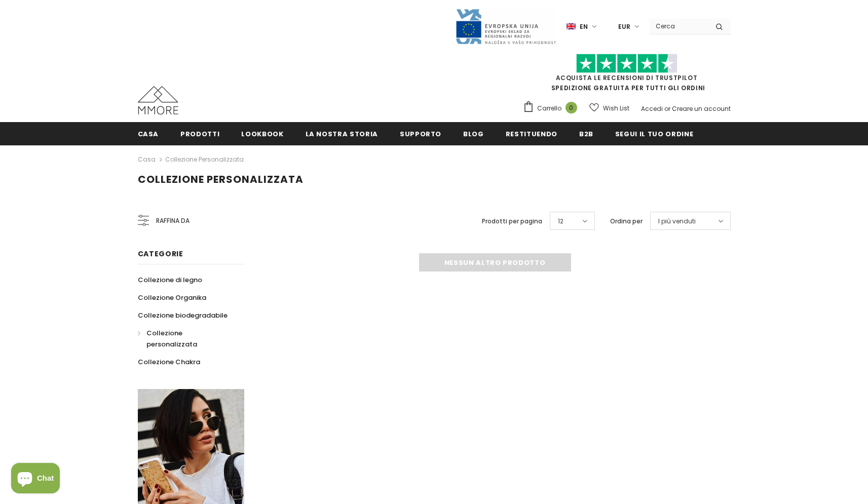 The image size is (868, 504). Describe the element at coordinates (626, 221) in the screenshot. I see `label: Ordina per` at that location.